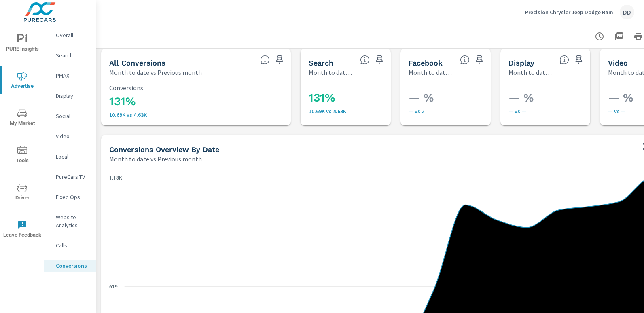  What do you see at coordinates (70, 197) in the screenshot?
I see `div: Fixed Ops` at bounding box center [70, 197].